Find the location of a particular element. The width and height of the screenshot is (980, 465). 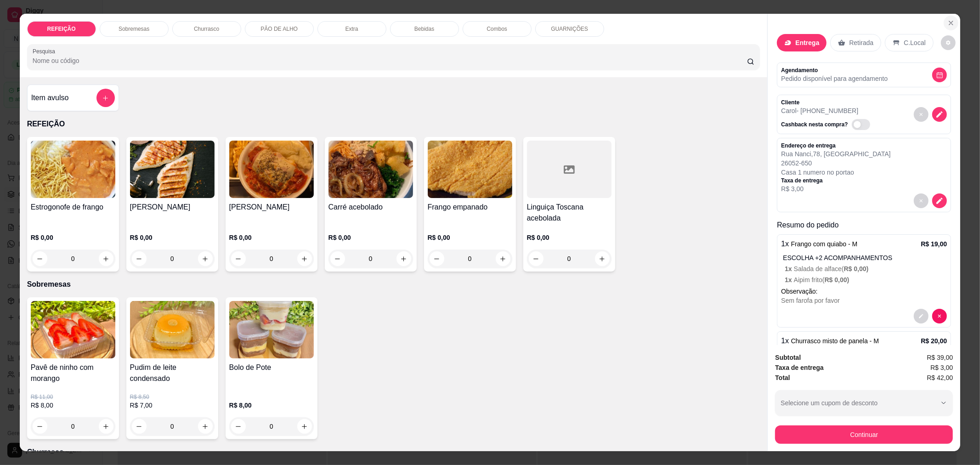

p: Agendamento is located at coordinates (835, 70).